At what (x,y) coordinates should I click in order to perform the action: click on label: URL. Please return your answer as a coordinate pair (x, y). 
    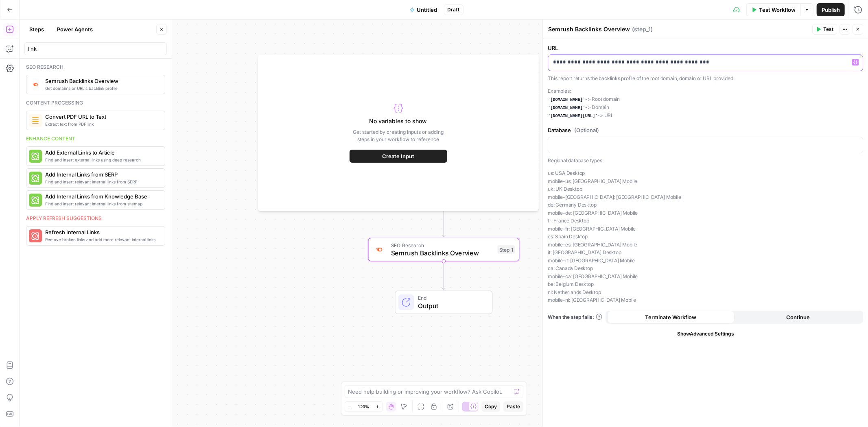
    Looking at the image, I should click on (705, 48).